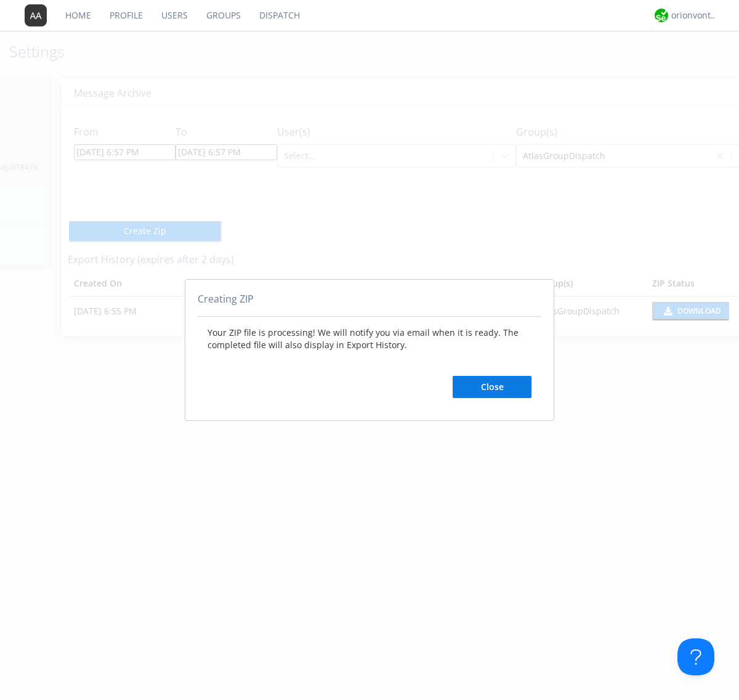 This screenshot has height=700, width=739. What do you see at coordinates (661, 15) in the screenshot?
I see `img: 29d36aed6fa347d5a1537e7736e6aa13` at bounding box center [661, 15].